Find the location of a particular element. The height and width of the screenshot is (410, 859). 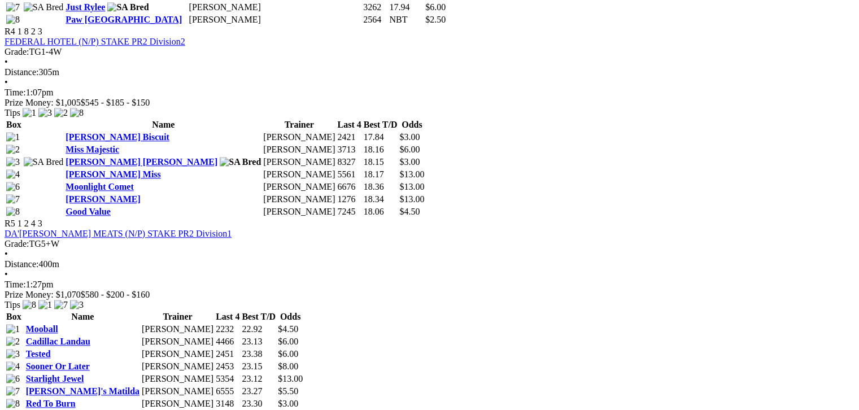

span: $4.50 is located at coordinates (410, 211).